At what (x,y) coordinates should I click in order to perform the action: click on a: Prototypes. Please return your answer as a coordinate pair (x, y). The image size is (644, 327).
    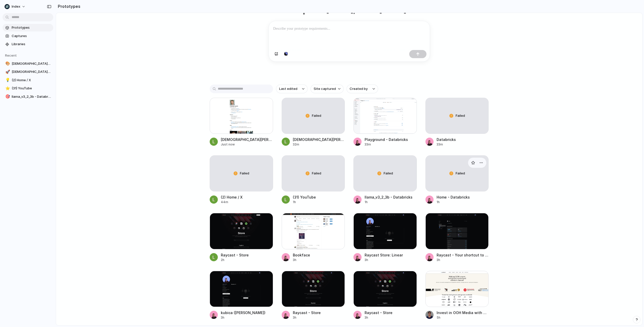
    Looking at the image, I should click on (28, 28).